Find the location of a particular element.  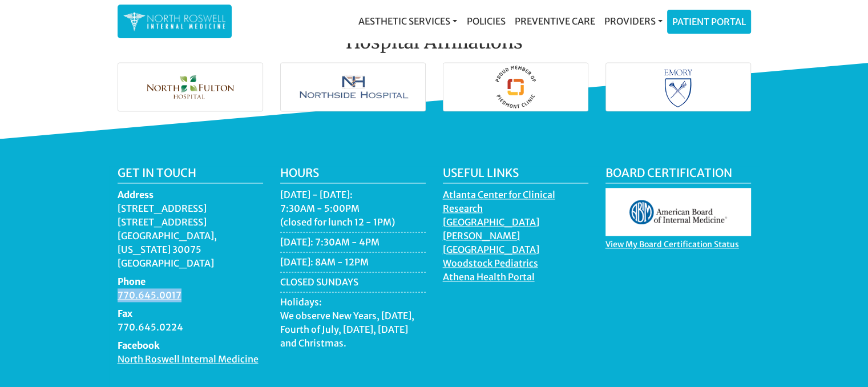

dt: Phone is located at coordinates (190, 282).